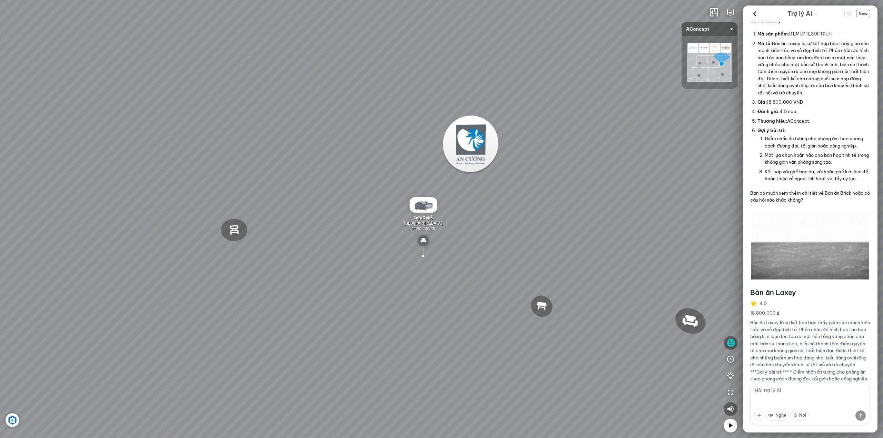  What do you see at coordinates (813, 111) in the screenshot?
I see `li: 4.5 sao` at bounding box center [813, 111].